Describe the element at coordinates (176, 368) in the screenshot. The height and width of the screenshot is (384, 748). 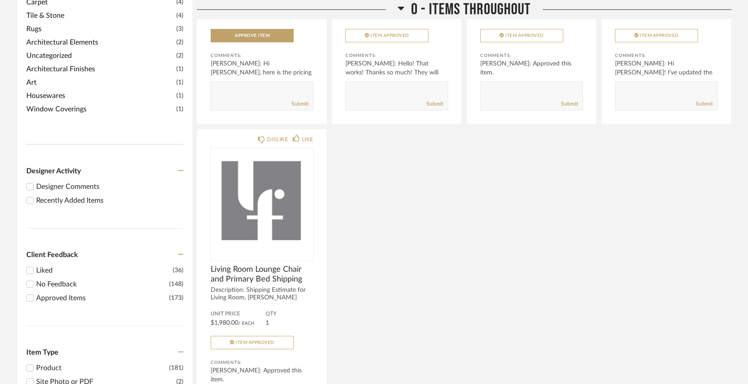
I see `div: (181)` at that location.